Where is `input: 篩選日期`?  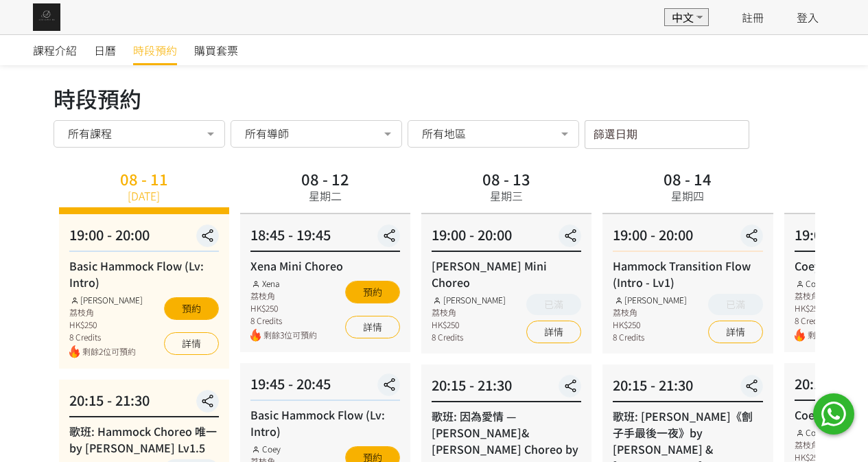 input: 篩選日期 is located at coordinates (667, 135).